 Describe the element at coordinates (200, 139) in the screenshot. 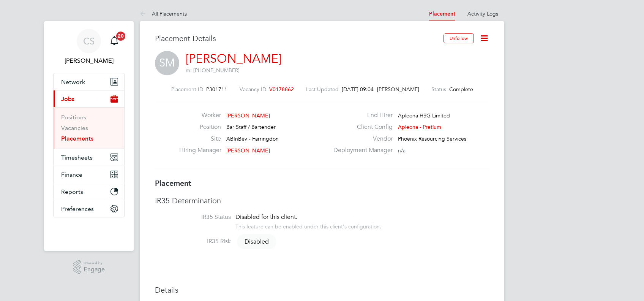

I see `label: Site` at that location.